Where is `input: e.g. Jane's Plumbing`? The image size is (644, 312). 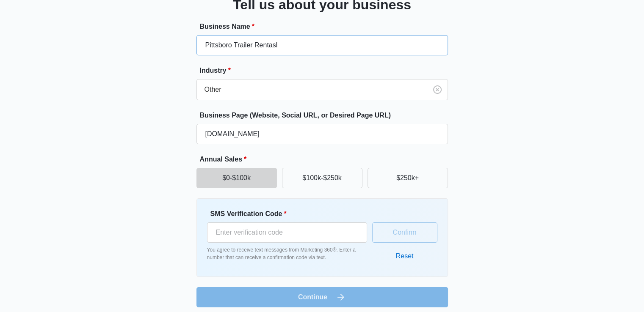 input: e.g. Jane's Plumbing is located at coordinates (322, 45).